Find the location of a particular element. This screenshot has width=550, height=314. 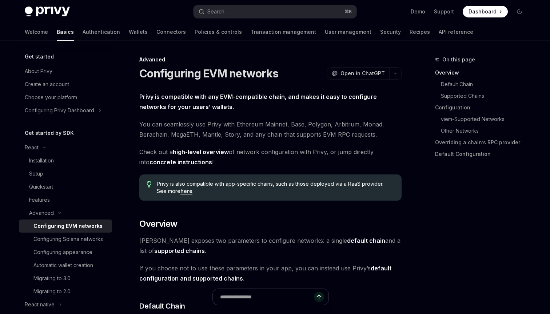

a: default chain is located at coordinates (366, 241).